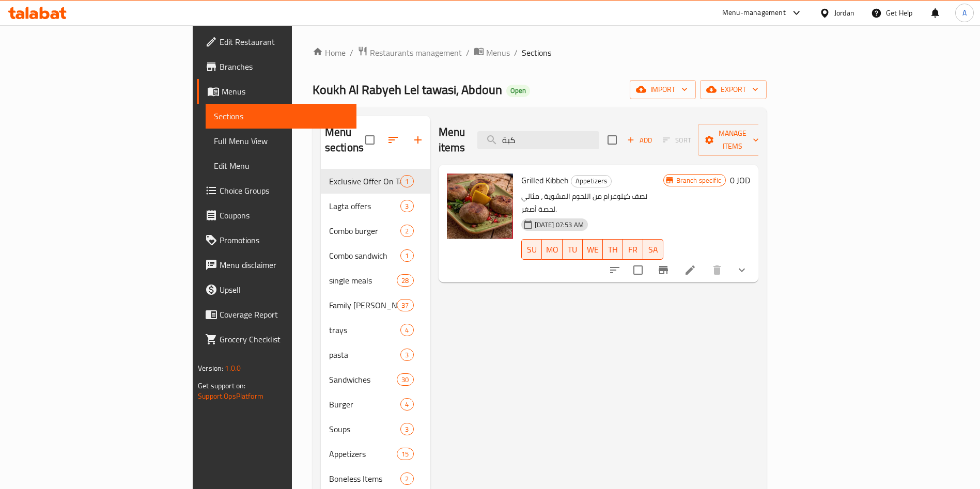  What do you see at coordinates (365, 355) in the screenshot?
I see `span: pasta` at bounding box center [365, 355].